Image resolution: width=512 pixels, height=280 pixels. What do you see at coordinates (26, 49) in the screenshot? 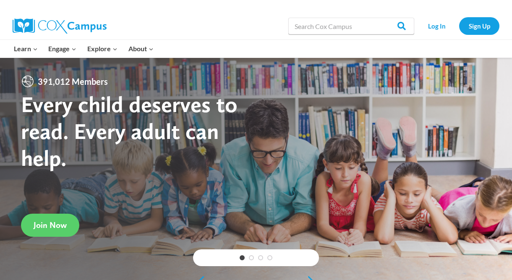
I see `span: Learn` at bounding box center [26, 49].